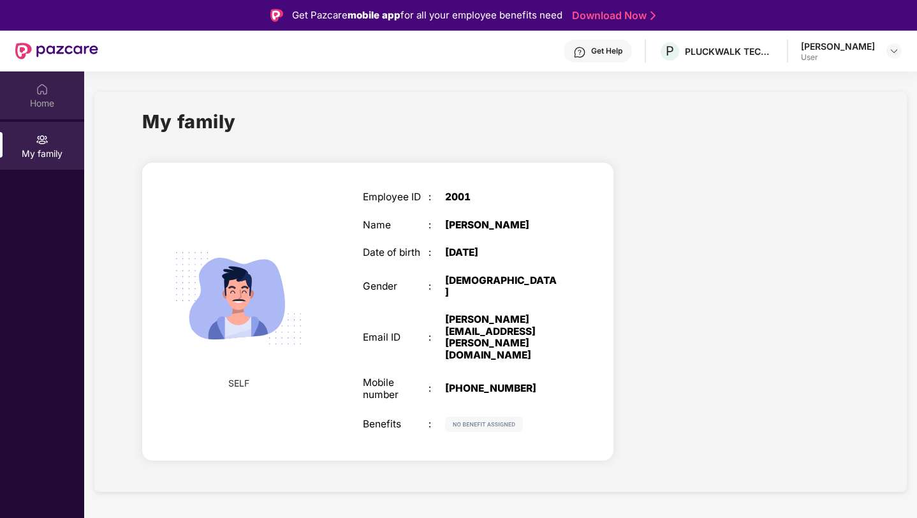 This screenshot has width=917, height=518. What do you see at coordinates (670, 51) in the screenshot?
I see `span: P` at bounding box center [670, 51].